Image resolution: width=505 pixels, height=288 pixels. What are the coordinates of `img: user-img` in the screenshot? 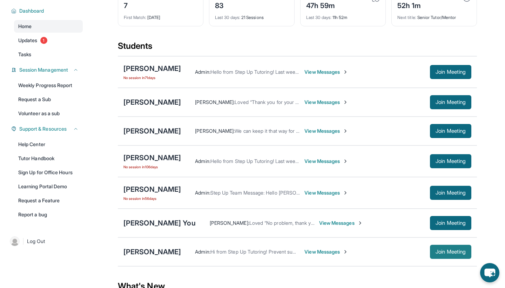 It's located at (15, 241).